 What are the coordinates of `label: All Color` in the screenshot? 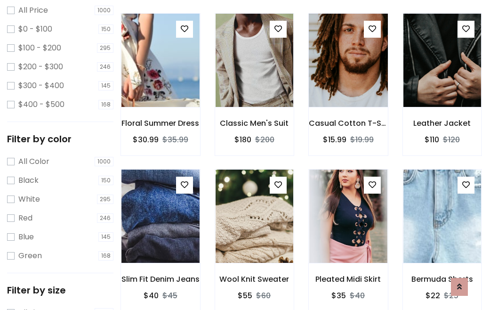 It's located at (34, 162).